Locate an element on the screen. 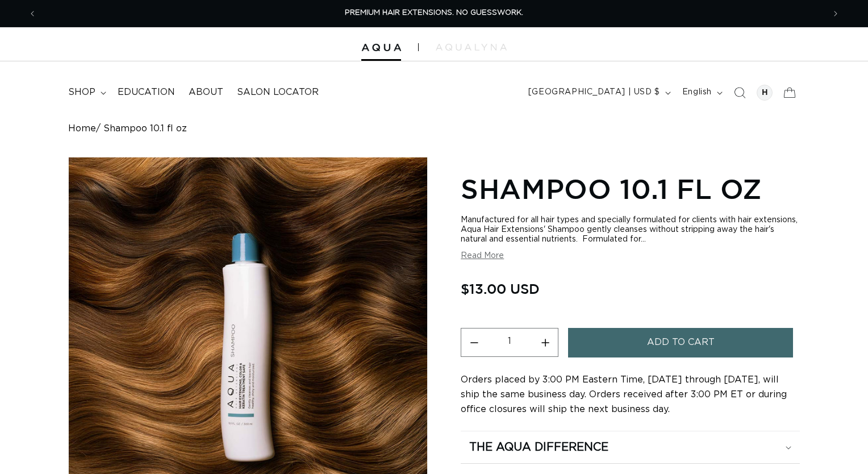 Image resolution: width=868 pixels, height=474 pixels. span: English is located at coordinates (697, 92).